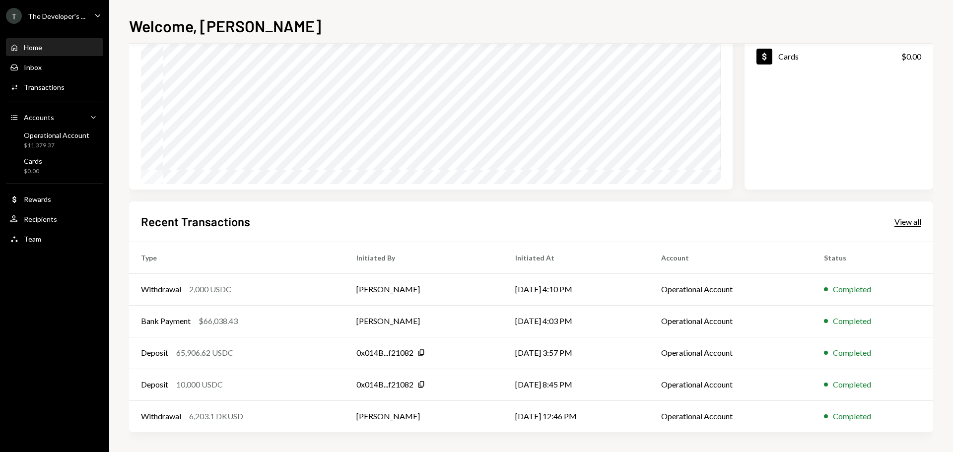 The image size is (953, 452). Describe the element at coordinates (32, 239) in the screenshot. I see `div: Team` at that location.